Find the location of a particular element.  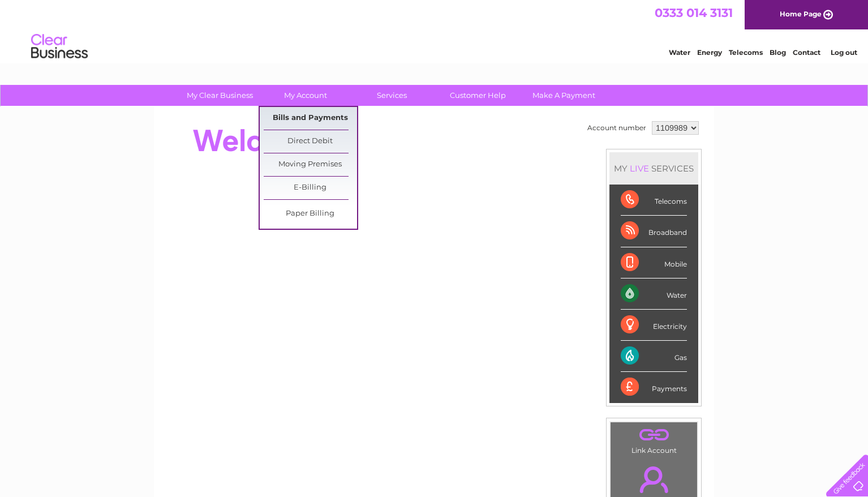

a: Bills and Payments is located at coordinates (310, 119).